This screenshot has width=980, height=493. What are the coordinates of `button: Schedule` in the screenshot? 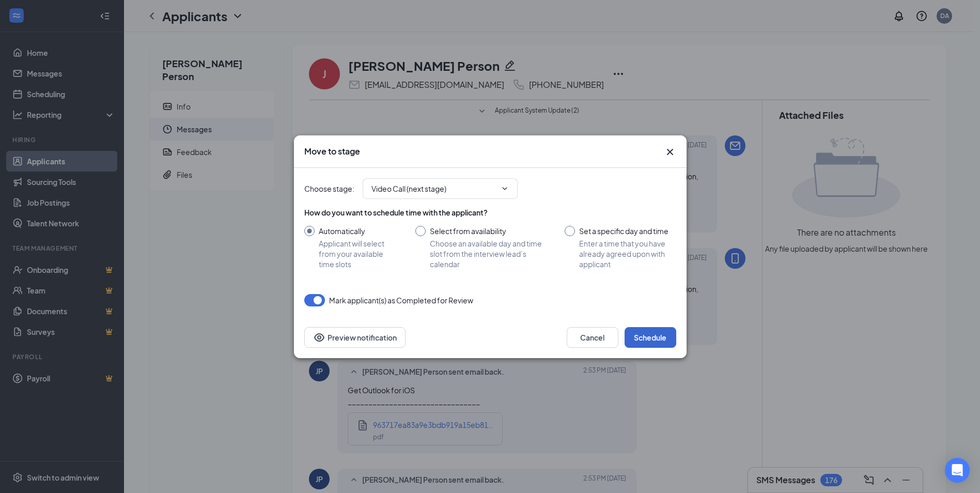 It's located at (651, 337).